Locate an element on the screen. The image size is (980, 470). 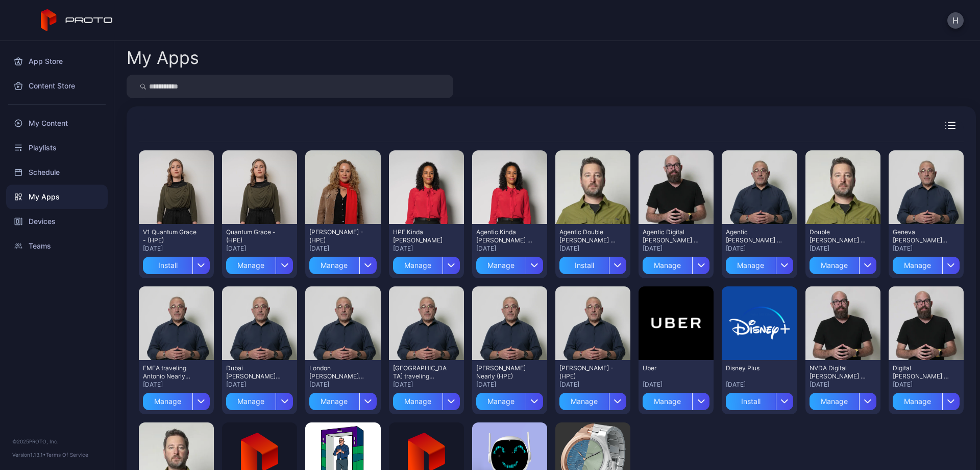
button: H is located at coordinates (956, 20).